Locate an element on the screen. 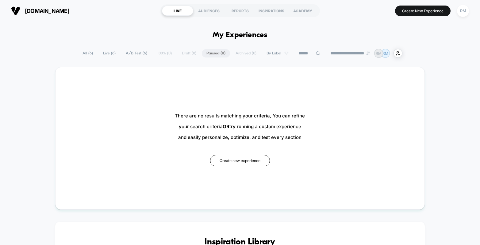  span: Live ( 6 ) is located at coordinates (109, 53).